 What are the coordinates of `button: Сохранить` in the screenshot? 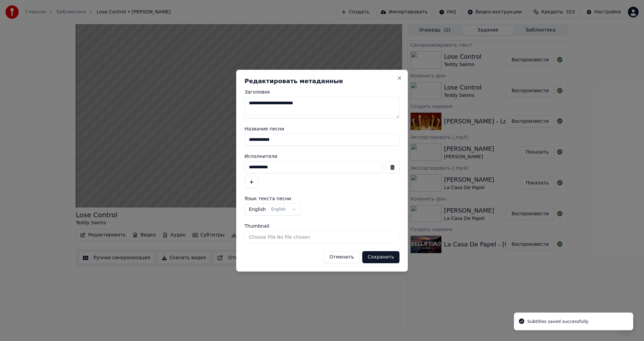 It's located at (381, 257).